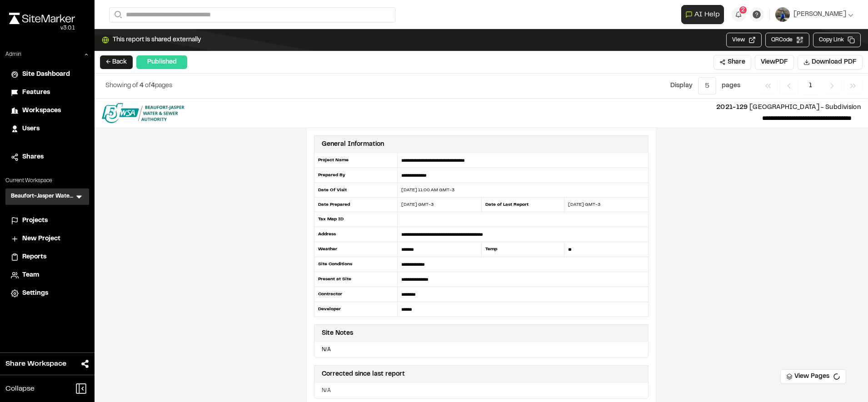 Image resolution: width=868 pixels, height=402 pixels. I want to click on div: Site Conditions, so click(356, 265).